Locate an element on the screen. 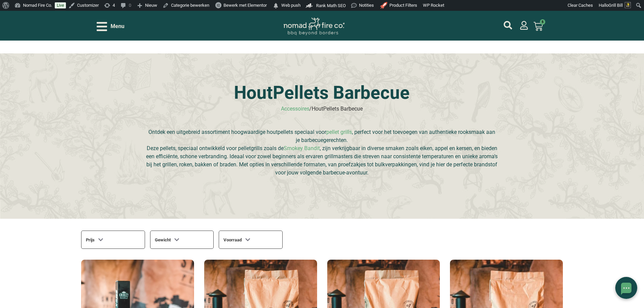 The width and height of the screenshot is (644, 308). span: 5 is located at coordinates (543, 22).